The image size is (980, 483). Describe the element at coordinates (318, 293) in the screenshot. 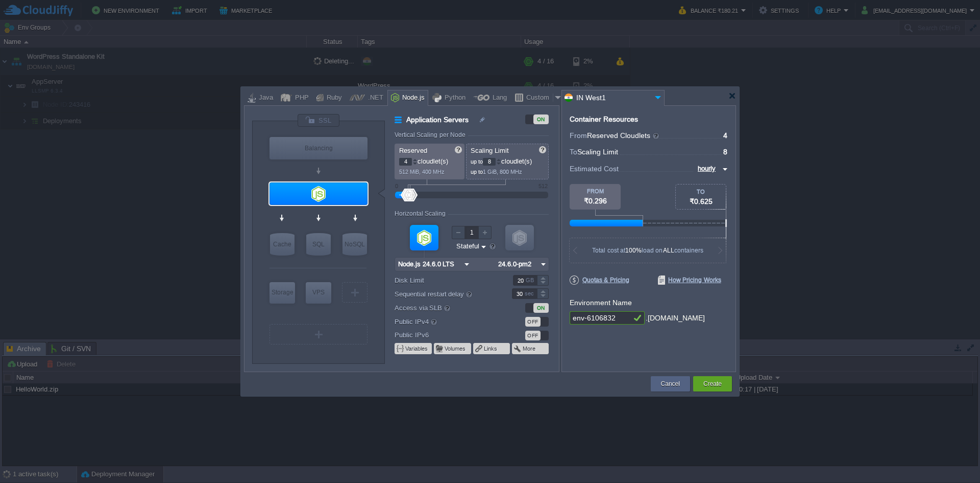

I see `div: Elastic VPS` at that location.